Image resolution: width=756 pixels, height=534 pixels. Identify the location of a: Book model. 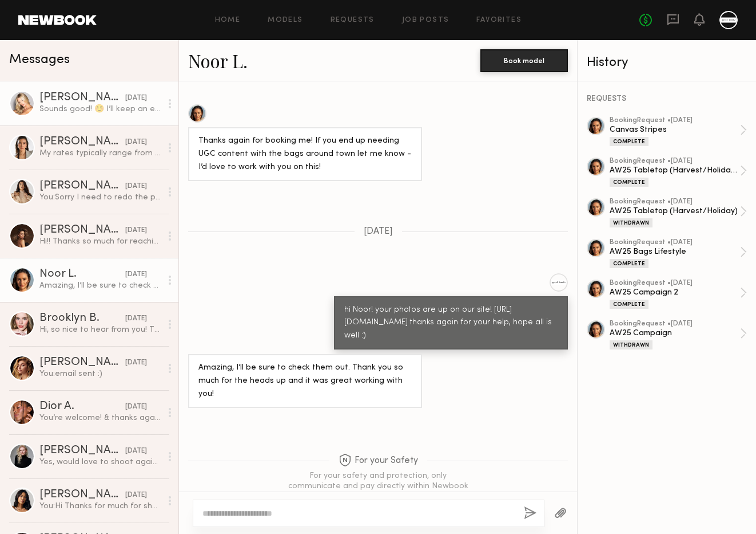
(524, 59).